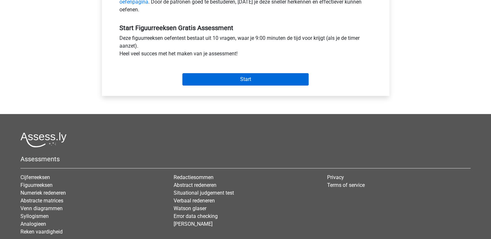 Image resolution: width=491 pixels, height=239 pixels. I want to click on a: Reken vaardigheid, so click(42, 232).